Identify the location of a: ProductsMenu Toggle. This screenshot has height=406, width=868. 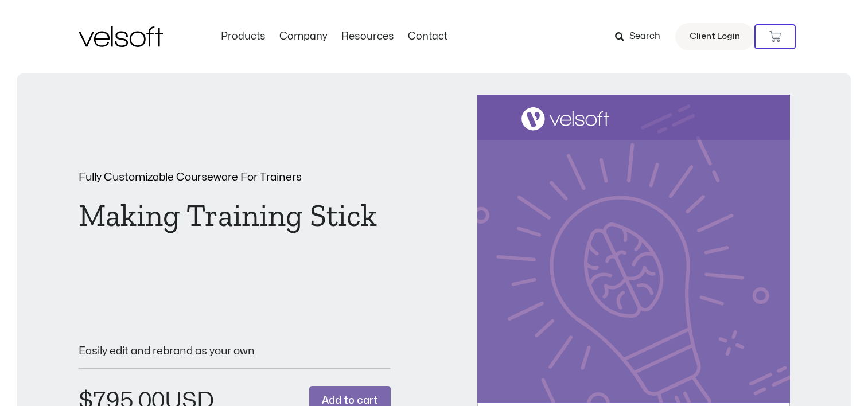
(243, 37).